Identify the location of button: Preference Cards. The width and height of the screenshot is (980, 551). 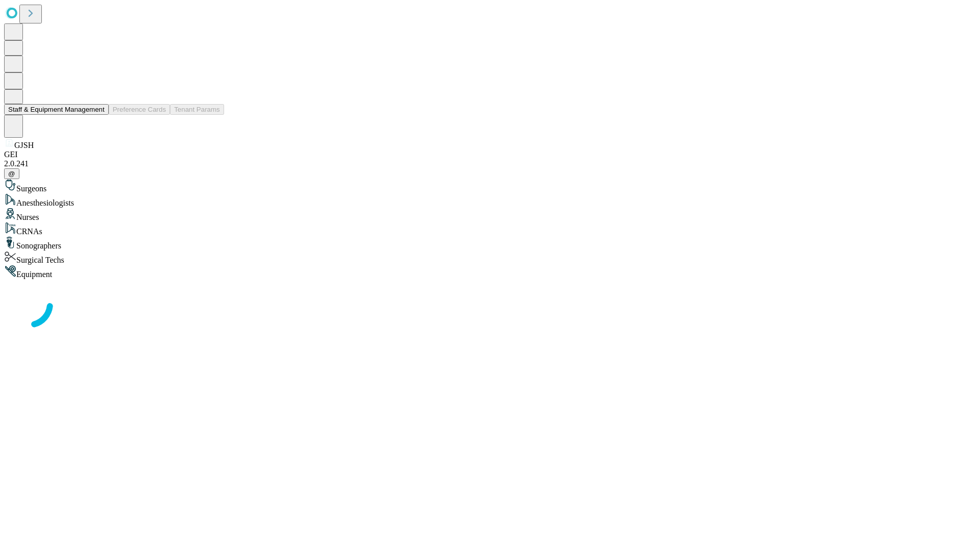
(139, 109).